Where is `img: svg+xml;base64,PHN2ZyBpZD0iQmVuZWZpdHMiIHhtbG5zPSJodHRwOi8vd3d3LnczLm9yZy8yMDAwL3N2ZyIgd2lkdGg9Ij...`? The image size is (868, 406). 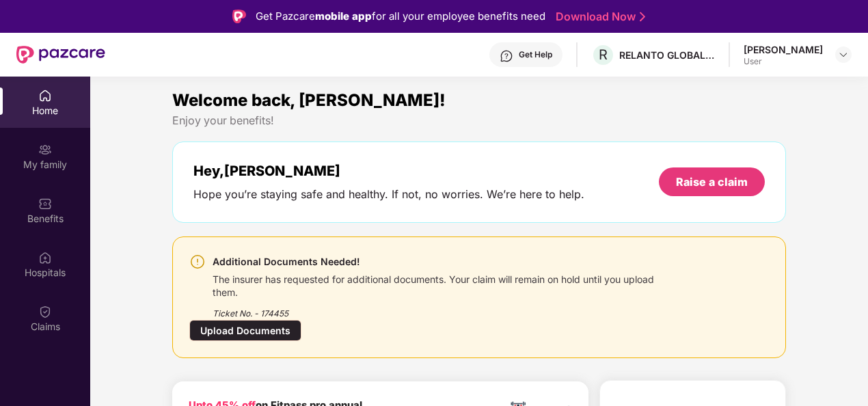
img: svg+xml;base64,PHN2ZyBpZD0iQmVuZWZpdHMiIHhtbG5zPSJodHRwOi8vd3d3LnczLm9yZy8yMDAwL3N2ZyIgd2lkdGg9Ij... is located at coordinates (45, 203).